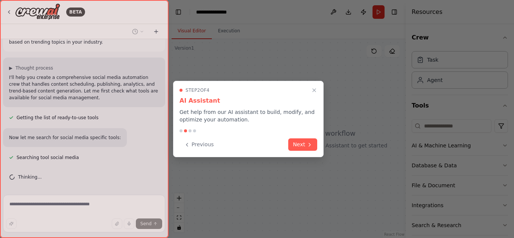 The height and width of the screenshot is (238, 514). Describe the element at coordinates (248, 116) in the screenshot. I see `p: Get help from our AI assistant to build, modify, and optimize your automation.` at that location.